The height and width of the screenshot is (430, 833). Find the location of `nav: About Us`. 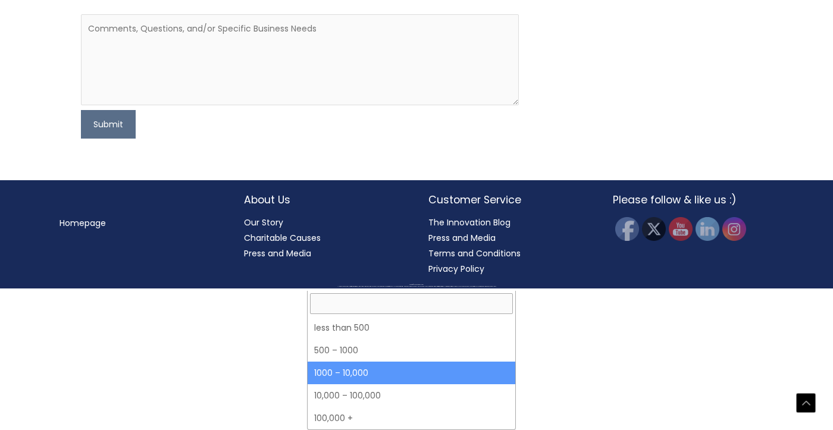

nav: About Us is located at coordinates (324, 238).